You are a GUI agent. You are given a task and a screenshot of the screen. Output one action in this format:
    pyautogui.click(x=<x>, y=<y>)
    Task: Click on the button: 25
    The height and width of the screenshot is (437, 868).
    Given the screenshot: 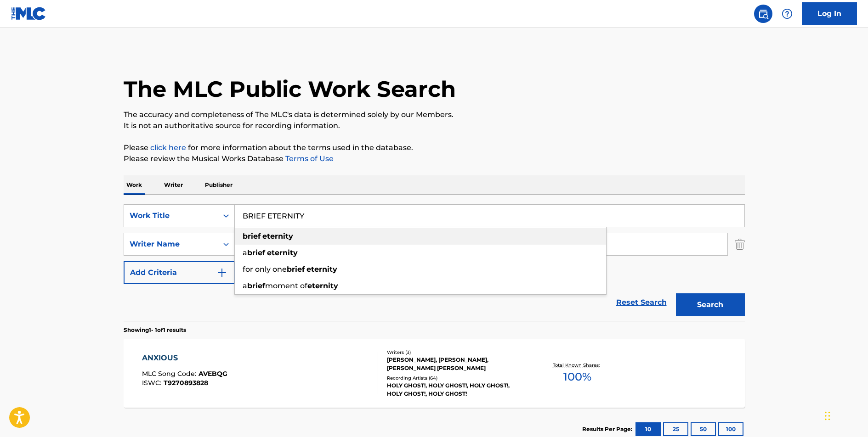 What is the action you would take?
    pyautogui.click(x=675, y=429)
    